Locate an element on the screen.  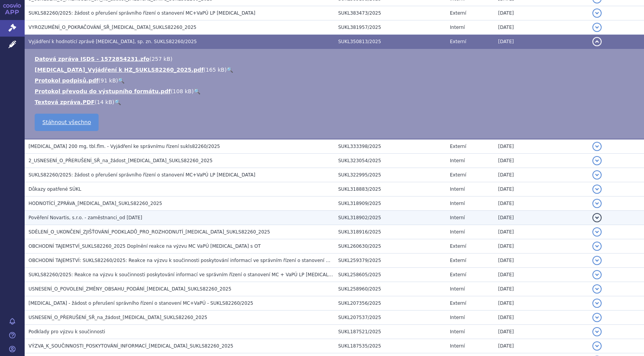
span: SUKLS82260/2025: Reakce na výzvu k součinnosti poskytování informací ve správním řízení o stanove... is located at coordinates (245, 275).